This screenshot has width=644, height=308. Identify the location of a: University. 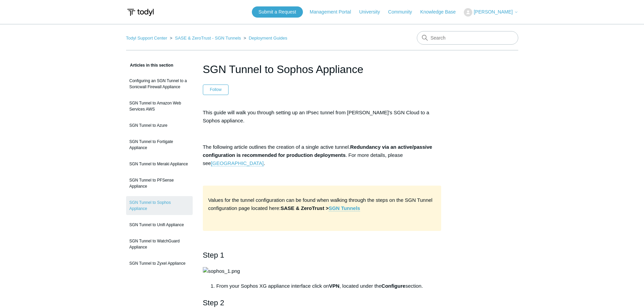
(373, 12).